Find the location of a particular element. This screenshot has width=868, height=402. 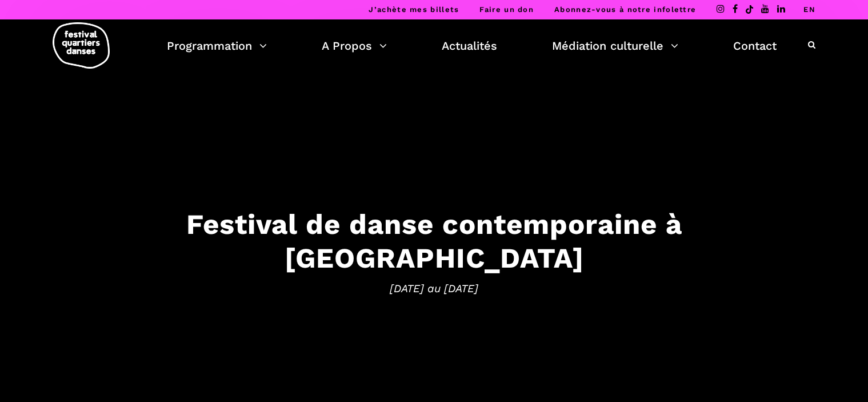

a: Médiation culturelle is located at coordinates (615, 46).